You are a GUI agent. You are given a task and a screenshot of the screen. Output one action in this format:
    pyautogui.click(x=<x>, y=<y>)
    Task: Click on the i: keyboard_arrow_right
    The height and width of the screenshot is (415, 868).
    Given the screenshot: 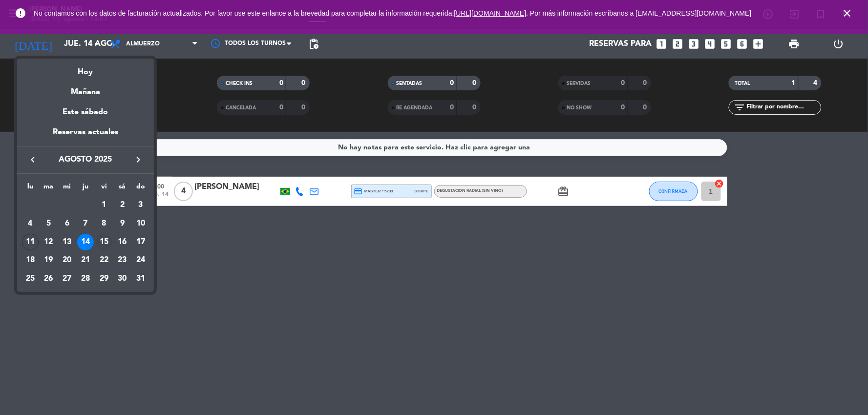 What is the action you would take?
    pyautogui.click(x=138, y=159)
    